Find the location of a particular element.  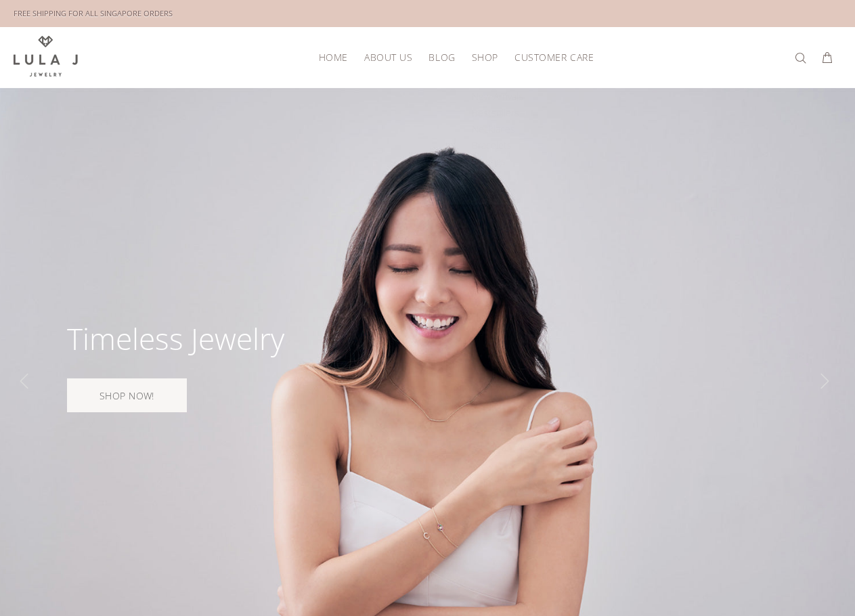

span: Bestsellers is located at coordinates (496, 112).